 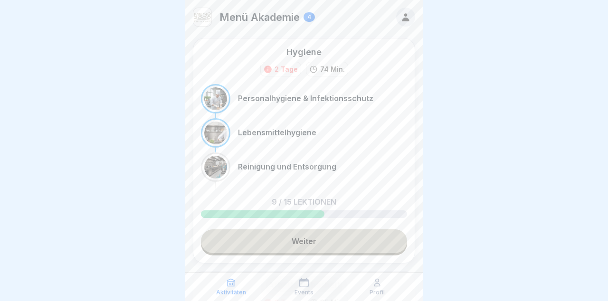 What do you see at coordinates (304, 202) in the screenshot?
I see `p: 9 / 15 Lektionen` at bounding box center [304, 202].